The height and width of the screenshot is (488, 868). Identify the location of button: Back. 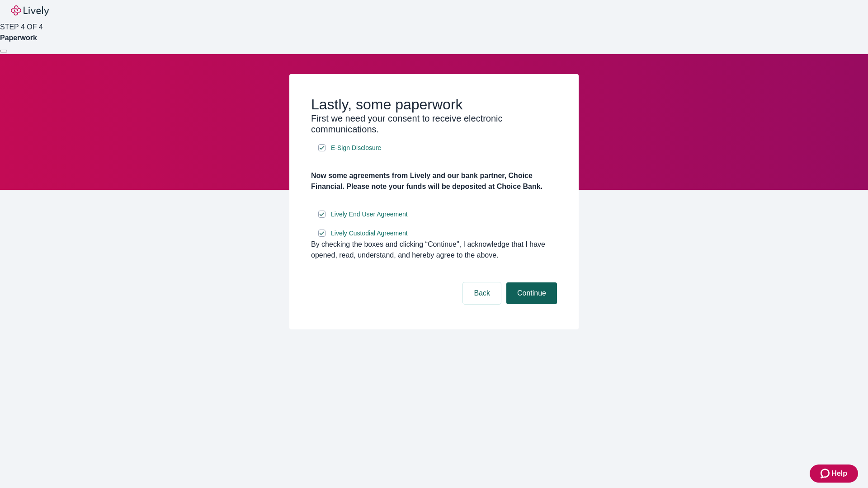
(482, 293).